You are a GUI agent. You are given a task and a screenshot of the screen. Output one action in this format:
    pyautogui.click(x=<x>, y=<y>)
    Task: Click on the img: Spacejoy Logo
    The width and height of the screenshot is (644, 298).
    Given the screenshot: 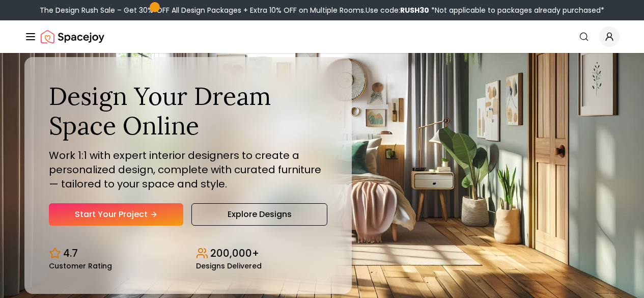 What is the action you would take?
    pyautogui.click(x=72, y=37)
    